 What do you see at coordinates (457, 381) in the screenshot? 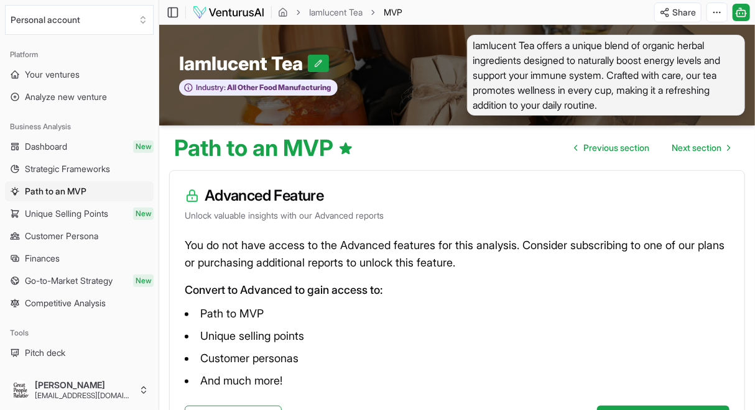
I see `li: And much more!` at bounding box center [457, 381].